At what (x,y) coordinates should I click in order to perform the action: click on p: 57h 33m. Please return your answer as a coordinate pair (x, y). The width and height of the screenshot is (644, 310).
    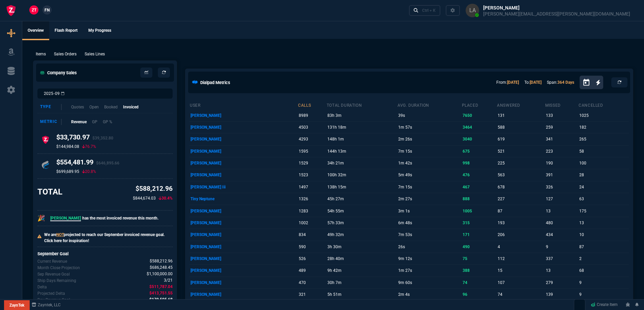
    Looking at the image, I should click on (362, 223).